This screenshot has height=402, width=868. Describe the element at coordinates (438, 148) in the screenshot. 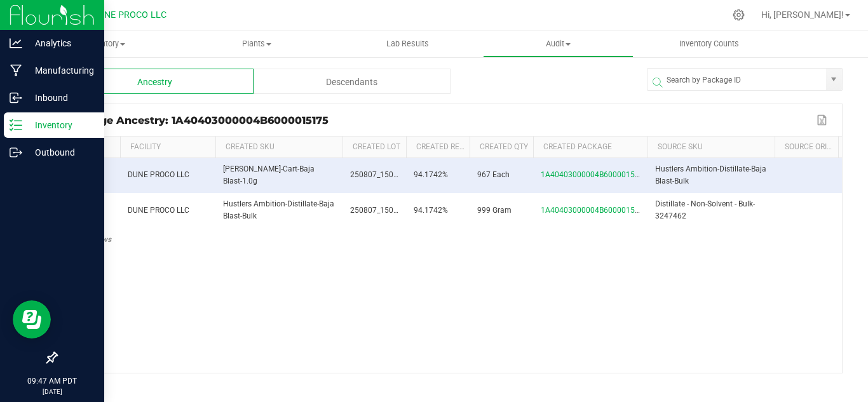

I see `th: Created Ref Field` at that location.